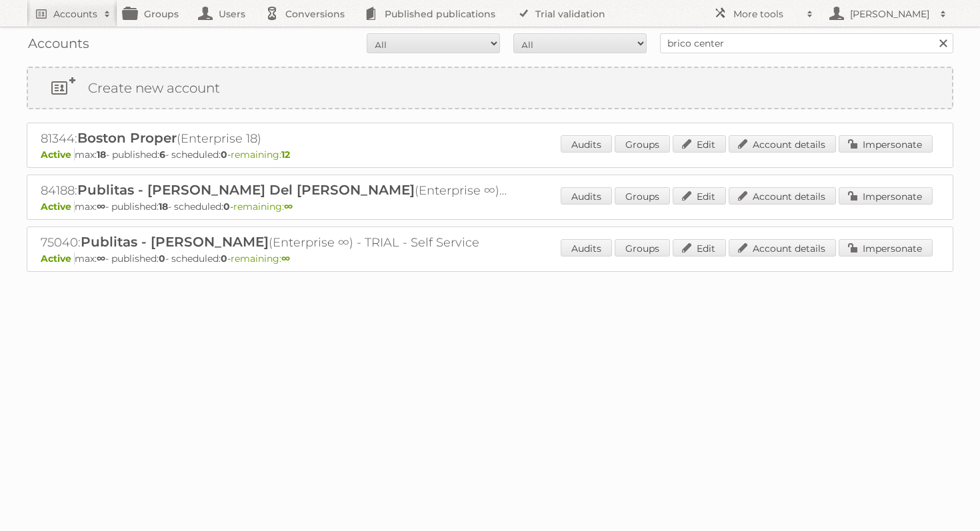 The height and width of the screenshot is (531, 980). Describe the element at coordinates (127, 138) in the screenshot. I see `span: Boston Proper` at that location.